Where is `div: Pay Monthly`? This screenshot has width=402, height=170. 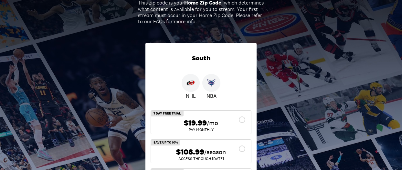
div: Pay Monthly is located at coordinates (201, 130).